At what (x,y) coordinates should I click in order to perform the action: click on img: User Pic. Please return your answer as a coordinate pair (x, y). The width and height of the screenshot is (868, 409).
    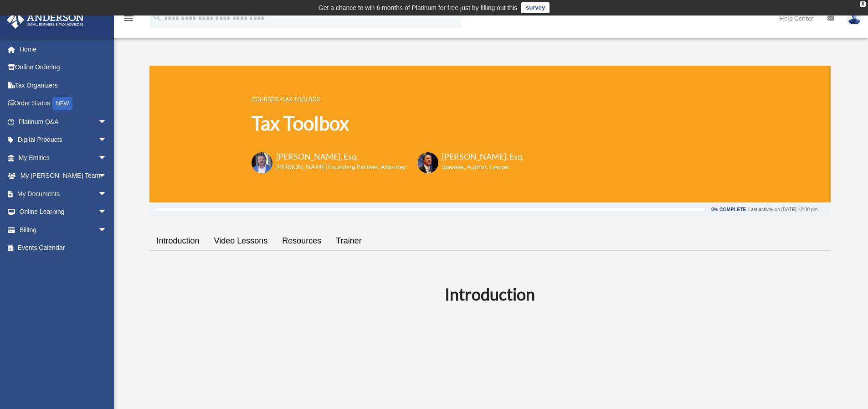
    Looking at the image, I should click on (854, 18).